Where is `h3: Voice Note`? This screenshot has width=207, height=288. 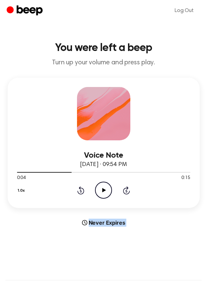 h3: Voice Note is located at coordinates (104, 156).